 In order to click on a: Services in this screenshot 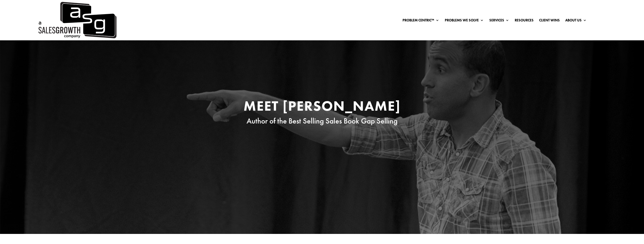, I will do `click(499, 21)`.